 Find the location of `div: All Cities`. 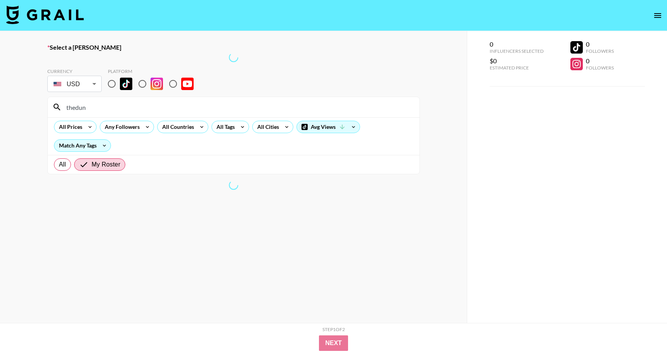

div: All Cities is located at coordinates (267, 127).